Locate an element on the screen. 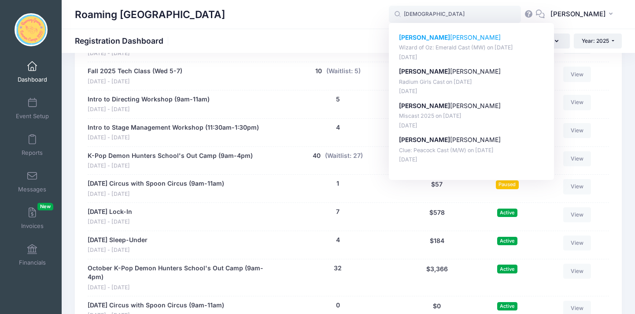 The width and height of the screenshot is (635, 314). span: New is located at coordinates (45, 206).